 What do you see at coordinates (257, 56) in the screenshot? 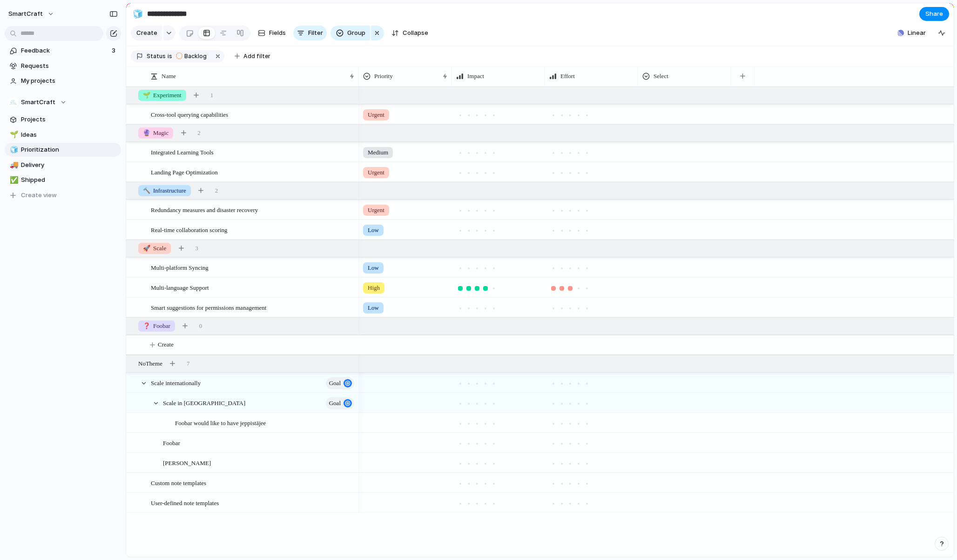
I see `span: Add filter` at bounding box center [257, 56].